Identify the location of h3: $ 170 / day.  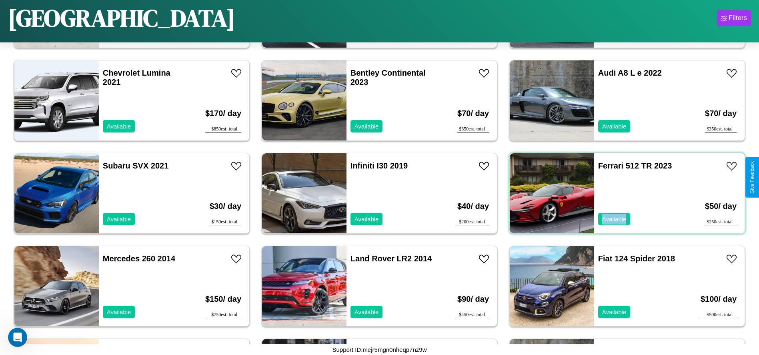
(223, 113).